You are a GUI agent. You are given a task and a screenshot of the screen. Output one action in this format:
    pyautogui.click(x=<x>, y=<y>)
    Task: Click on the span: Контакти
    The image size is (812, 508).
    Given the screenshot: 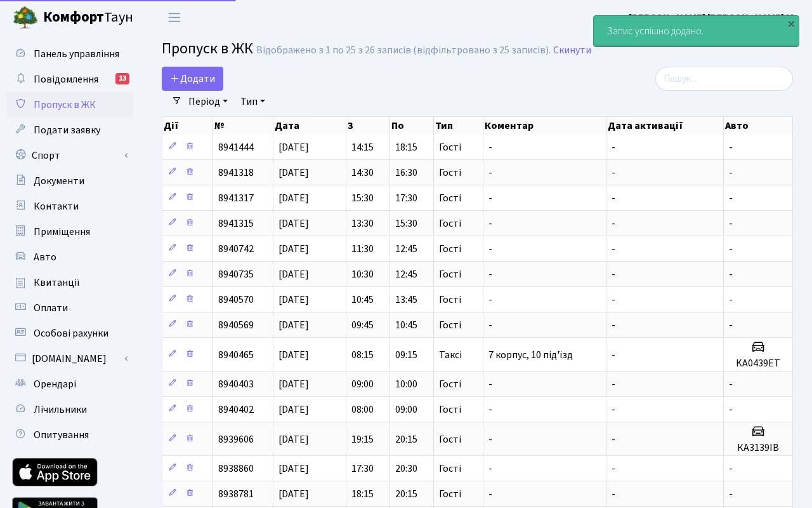 What is the action you would take?
    pyautogui.click(x=56, y=206)
    